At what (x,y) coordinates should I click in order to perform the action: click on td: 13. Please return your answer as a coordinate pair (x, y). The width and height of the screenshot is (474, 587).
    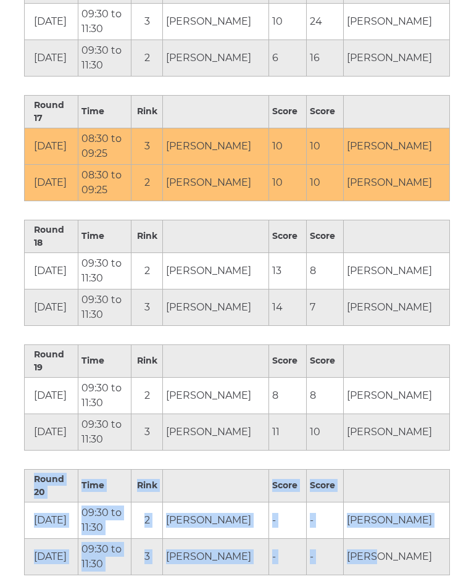
    Looking at the image, I should click on (288, 271).